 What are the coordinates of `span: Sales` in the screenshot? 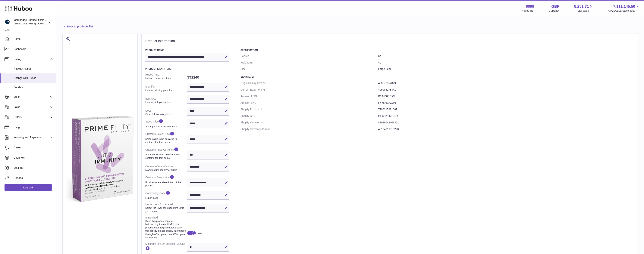 It's located at (31, 107).